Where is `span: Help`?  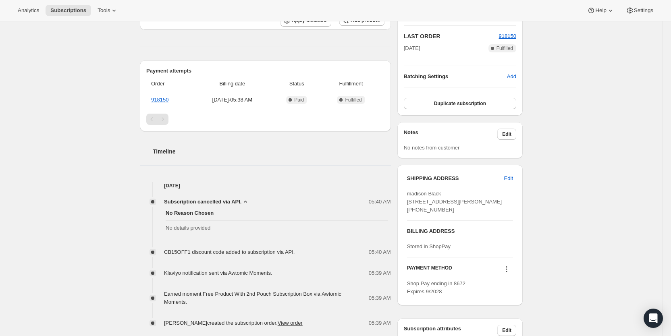
span: Help is located at coordinates (600, 10).